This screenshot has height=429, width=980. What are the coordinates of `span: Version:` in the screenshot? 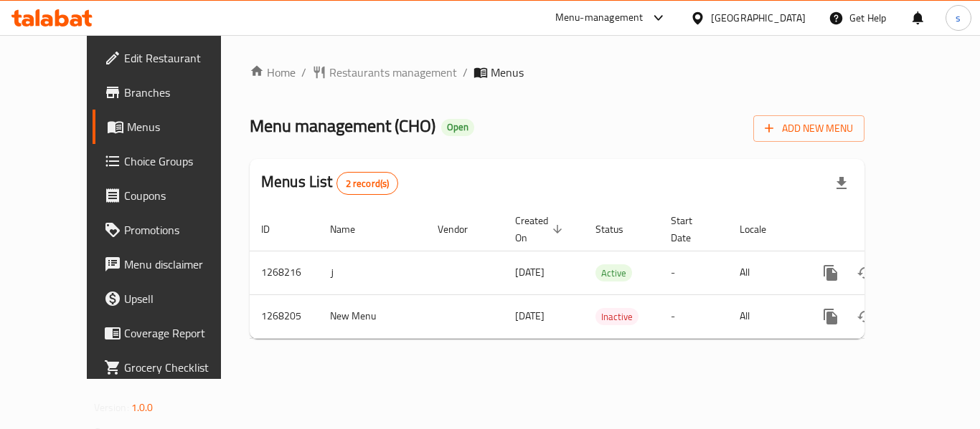 It's located at (111, 408).